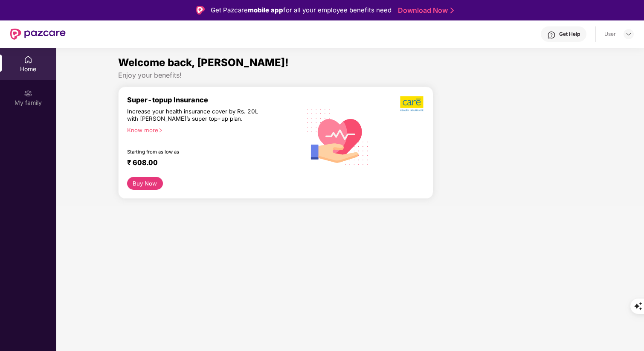  What do you see at coordinates (338, 136) in the screenshot?
I see `img: svg+xml;base64,PHN2ZyB4bWxucz0iaHR0cDovL3d3dy53My5vcmcvMjAwMC9zdmciIHhtbG5zOnhsaW5rPSJodHRwOi8vd3...` at bounding box center [338, 136].